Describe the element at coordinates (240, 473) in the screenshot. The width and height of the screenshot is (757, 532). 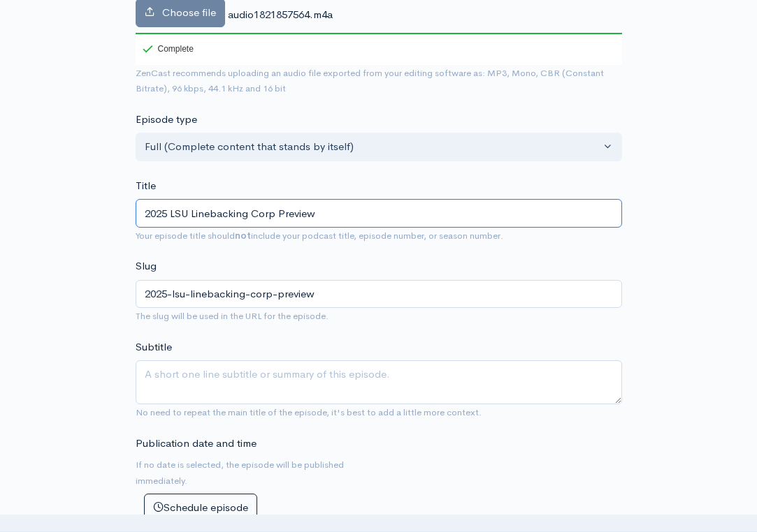
I see `small: If no date is selected, the episode will be published immediately.` at that location.